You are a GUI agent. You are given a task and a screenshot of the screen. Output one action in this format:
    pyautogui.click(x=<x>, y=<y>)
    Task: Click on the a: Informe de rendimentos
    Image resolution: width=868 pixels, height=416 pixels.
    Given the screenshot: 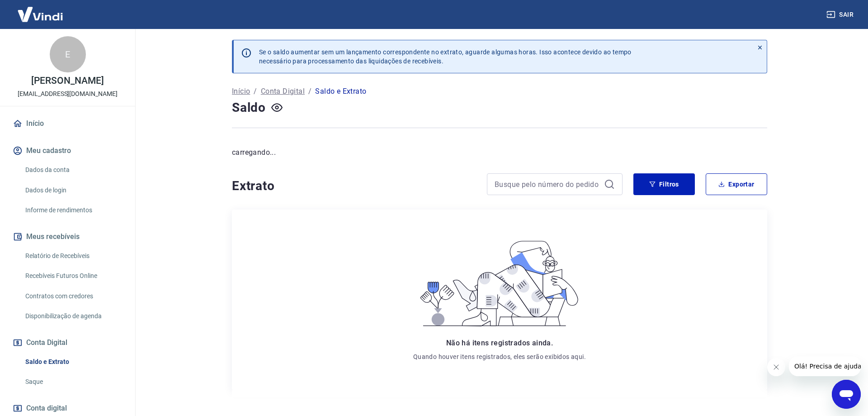 What is the action you would take?
    pyautogui.click(x=73, y=210)
    